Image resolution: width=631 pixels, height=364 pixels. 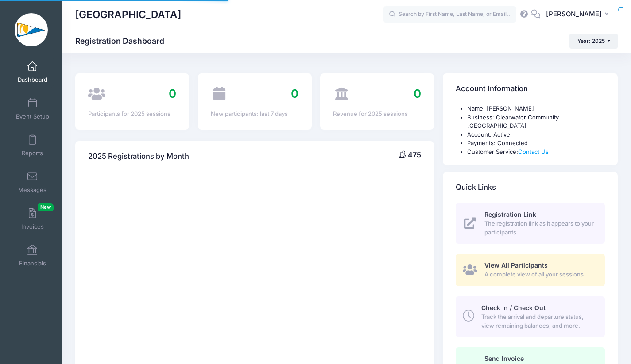 What do you see at coordinates (255, 114) in the screenshot?
I see `div: New participants: last 7 days` at bounding box center [255, 114].